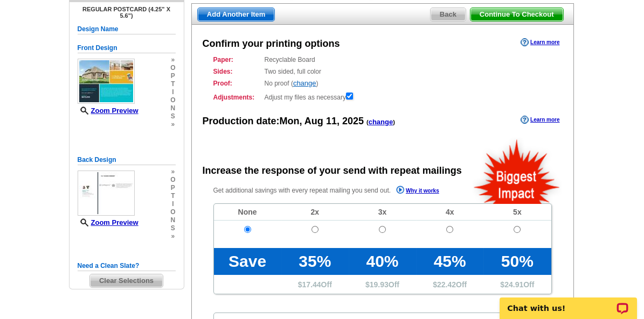 This screenshot has width=644, height=319. What do you see at coordinates (314, 262) in the screenshot?
I see `td: 35%` at bounding box center [314, 262].